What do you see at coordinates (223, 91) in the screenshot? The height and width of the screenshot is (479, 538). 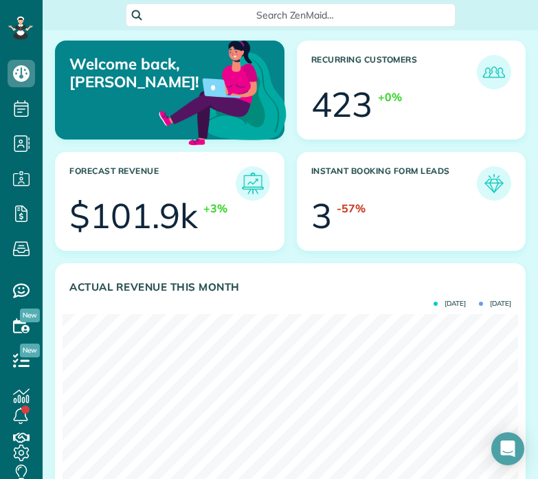 I see `img: dashboard_welcome-42a62b7d889689a78055ac9021e634bf52bae3f8056760290aed330b23ab8690.png` at bounding box center [223, 91].